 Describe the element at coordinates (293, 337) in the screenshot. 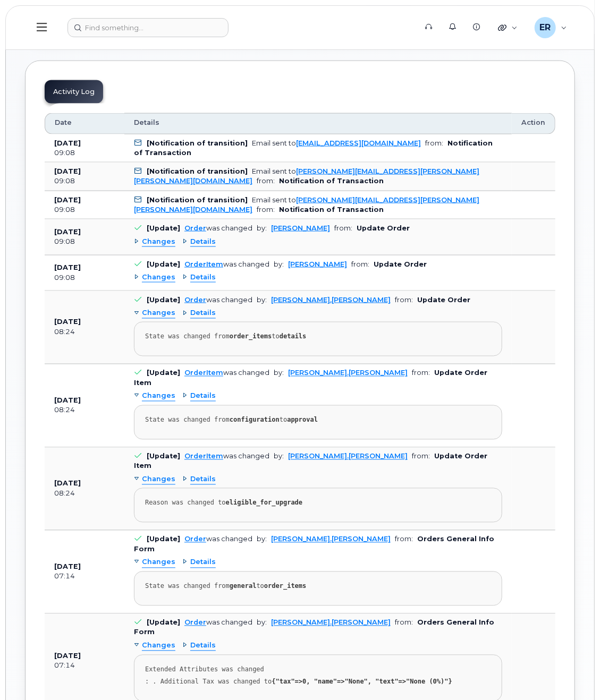

I see `strong: details` at that location.